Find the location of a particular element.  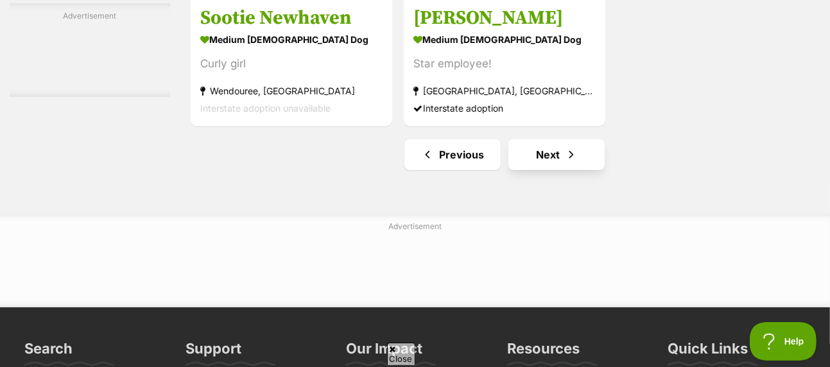

a: Previous page is located at coordinates (453, 155).